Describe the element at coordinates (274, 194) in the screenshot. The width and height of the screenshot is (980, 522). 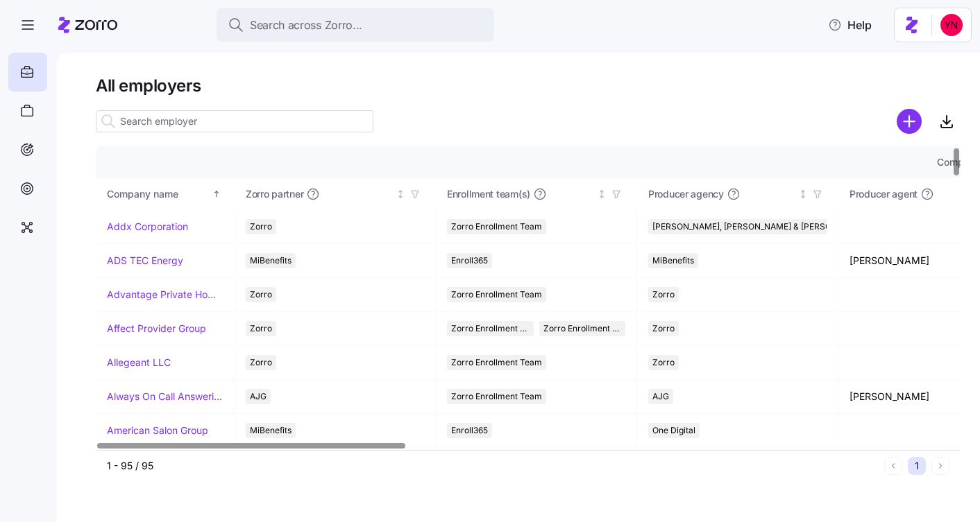
I see `span: Zorro partner` at that location.